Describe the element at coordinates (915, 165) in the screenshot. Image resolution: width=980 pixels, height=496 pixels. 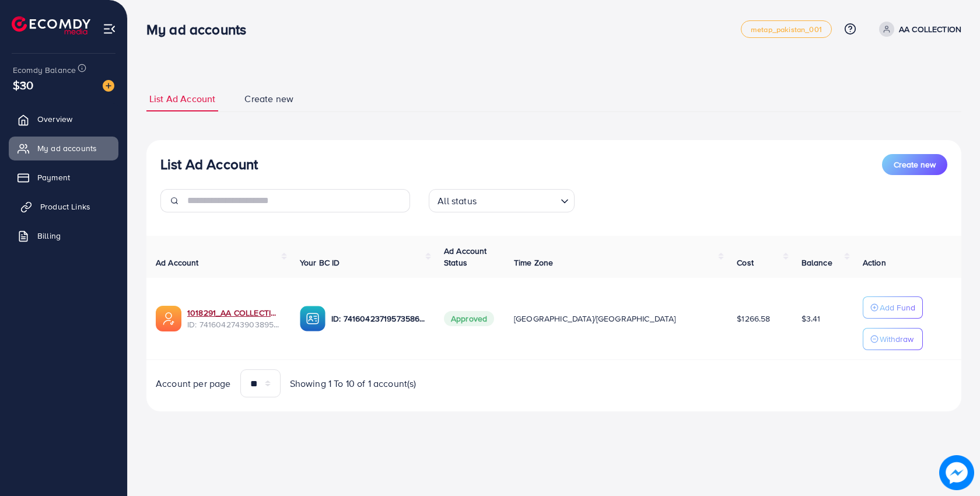
I see `button: Create new` at that location.